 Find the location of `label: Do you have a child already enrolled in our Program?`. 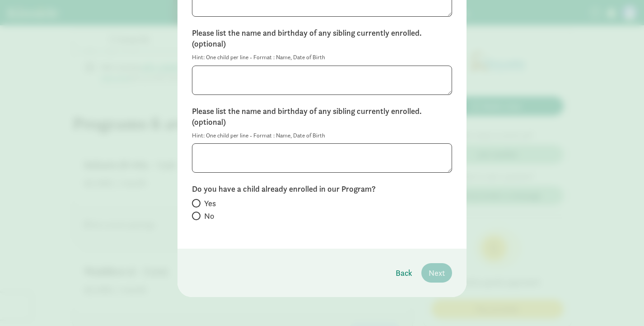

label: Do you have a child already enrolled in our Program? is located at coordinates (322, 189).